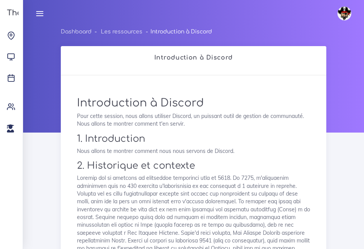 Image resolution: width=364 pixels, height=249 pixels. What do you see at coordinates (193, 151) in the screenshot?
I see `p: Nous allons te montrer comment nous nous servons de Discord.` at bounding box center [193, 151].